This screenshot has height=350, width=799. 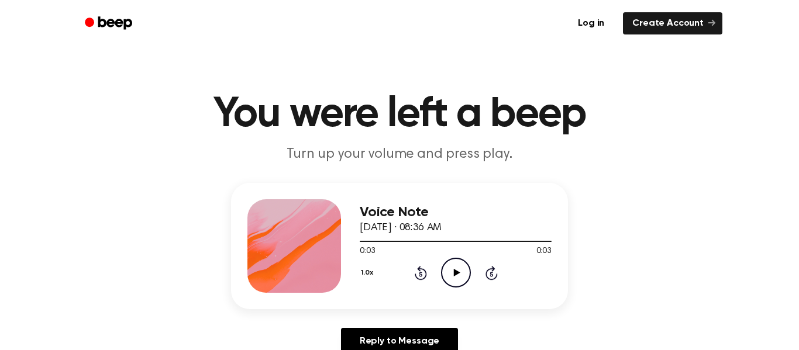 I want to click on a: Beep, so click(x=109, y=23).